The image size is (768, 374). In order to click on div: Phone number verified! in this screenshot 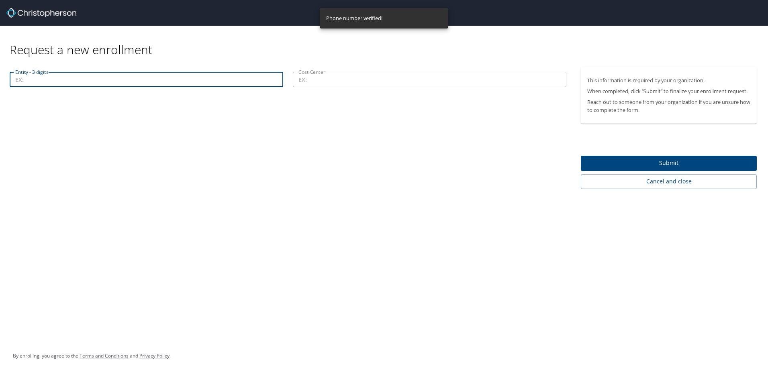, I will do `click(354, 18)`.